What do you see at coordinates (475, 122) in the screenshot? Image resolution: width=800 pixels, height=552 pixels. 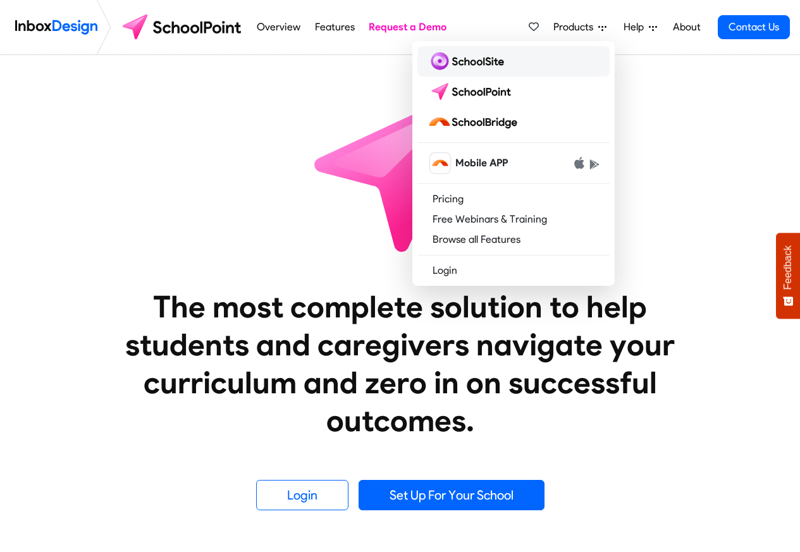 I see `img: schoolbridge logo` at bounding box center [475, 122].